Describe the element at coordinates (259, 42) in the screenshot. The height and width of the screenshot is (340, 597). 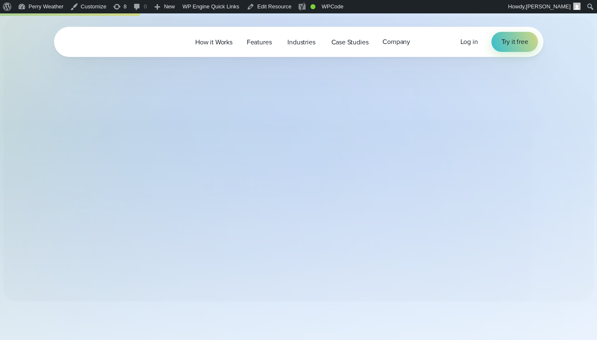
I see `span: Features` at that location.